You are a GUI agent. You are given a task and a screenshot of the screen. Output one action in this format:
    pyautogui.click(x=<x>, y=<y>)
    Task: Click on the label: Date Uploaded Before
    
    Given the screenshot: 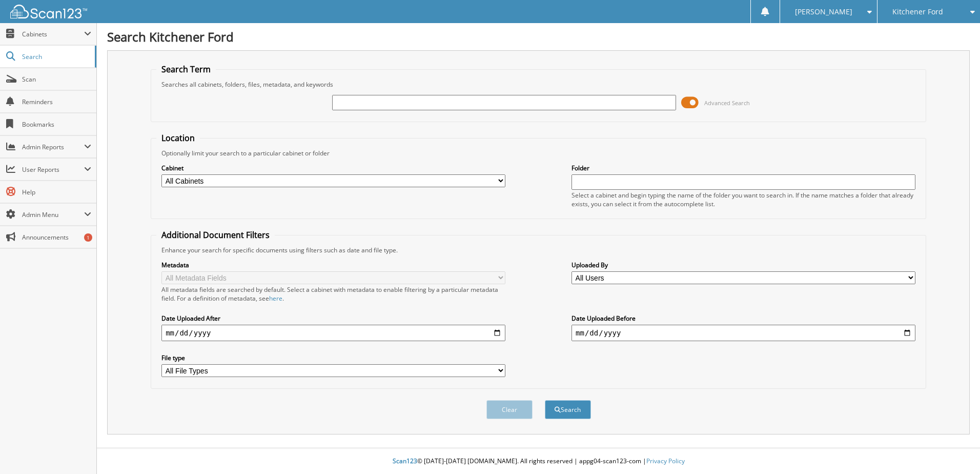 What is the action you would take?
    pyautogui.click(x=743, y=318)
    